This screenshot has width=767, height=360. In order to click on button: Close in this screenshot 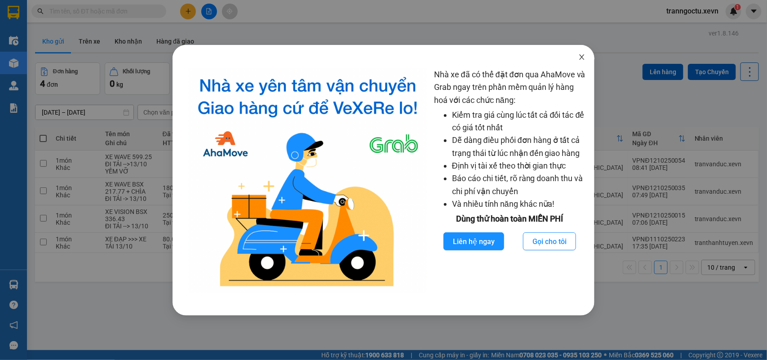, I will do `click(582, 58)`.